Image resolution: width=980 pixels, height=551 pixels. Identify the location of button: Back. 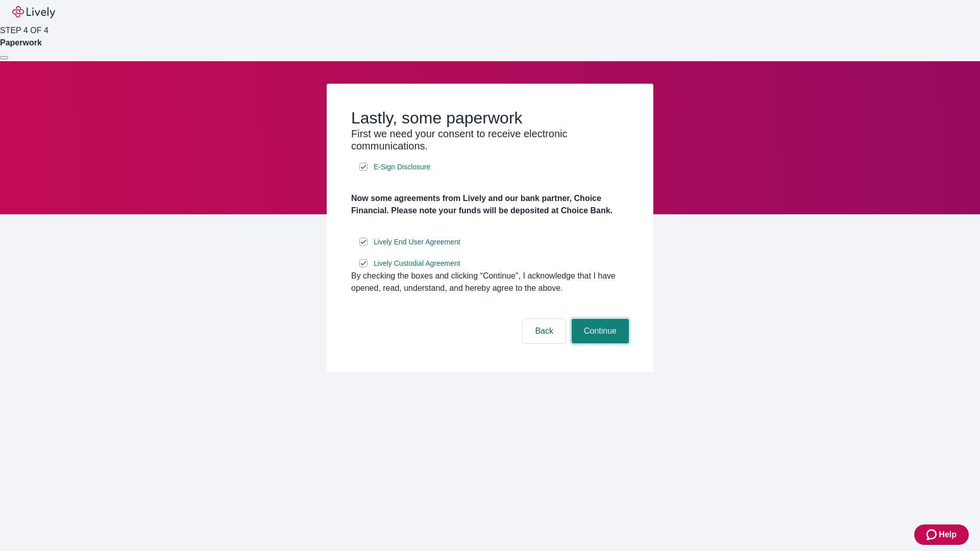
(544, 331).